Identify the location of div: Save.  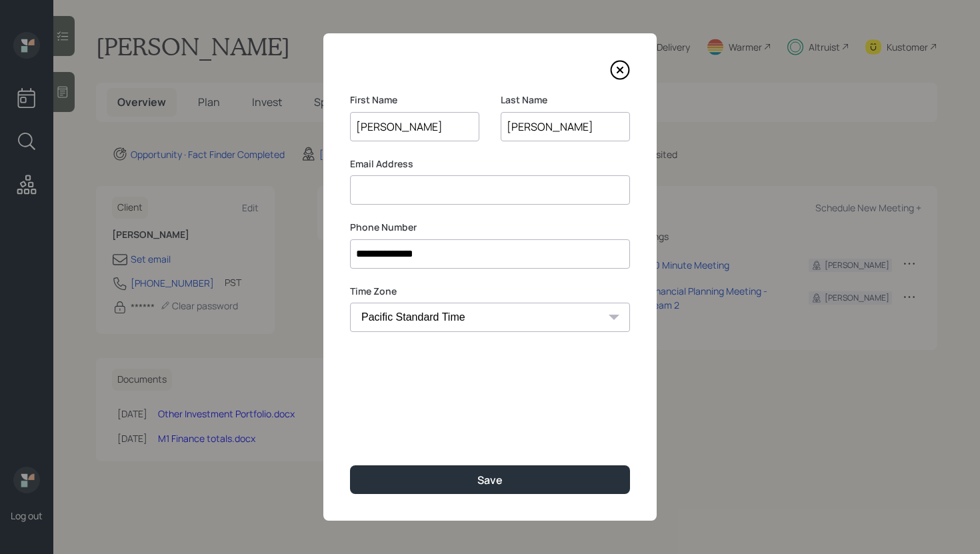
(490, 480).